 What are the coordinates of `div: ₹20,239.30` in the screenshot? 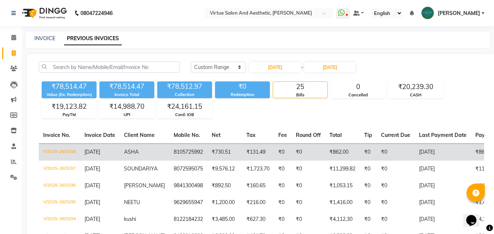 It's located at (416, 87).